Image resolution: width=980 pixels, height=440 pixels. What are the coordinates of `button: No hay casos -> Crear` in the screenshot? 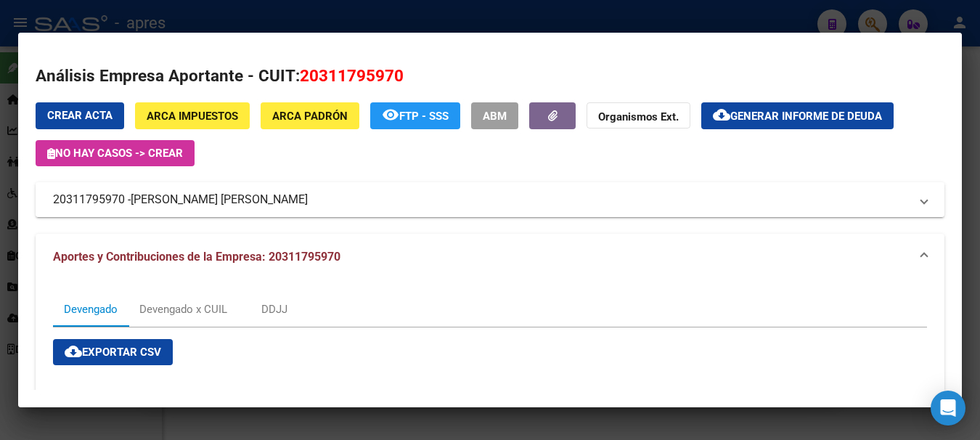 It's located at (115, 153).